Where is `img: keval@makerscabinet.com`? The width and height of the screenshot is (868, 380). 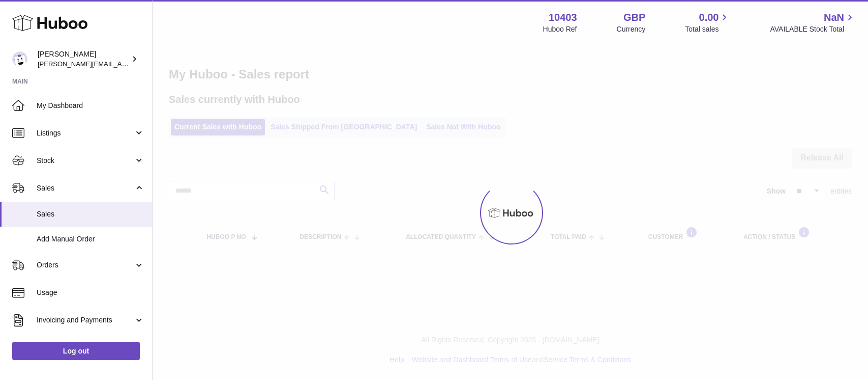 img: keval@makerscabinet.com is located at coordinates (20, 59).